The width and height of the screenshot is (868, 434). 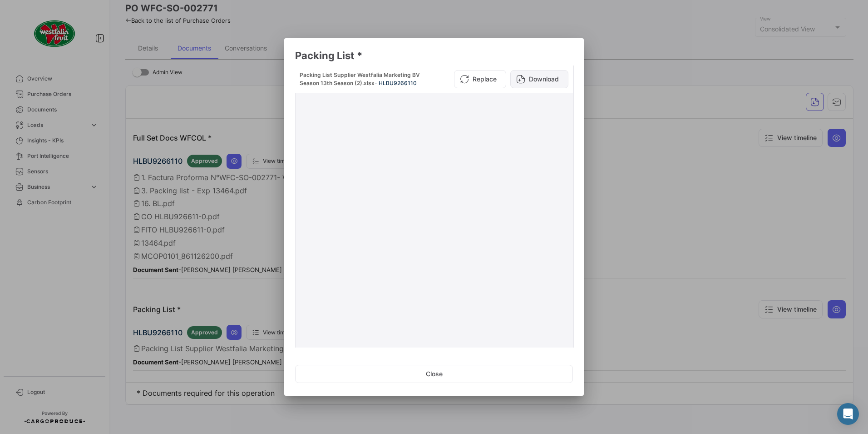 I want to click on button: Download, so click(x=539, y=80).